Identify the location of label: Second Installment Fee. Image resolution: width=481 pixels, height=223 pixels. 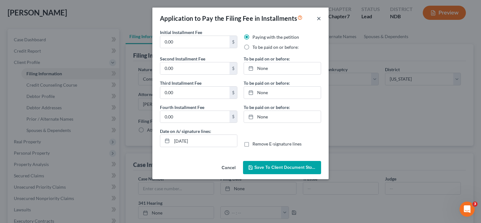
(182, 59).